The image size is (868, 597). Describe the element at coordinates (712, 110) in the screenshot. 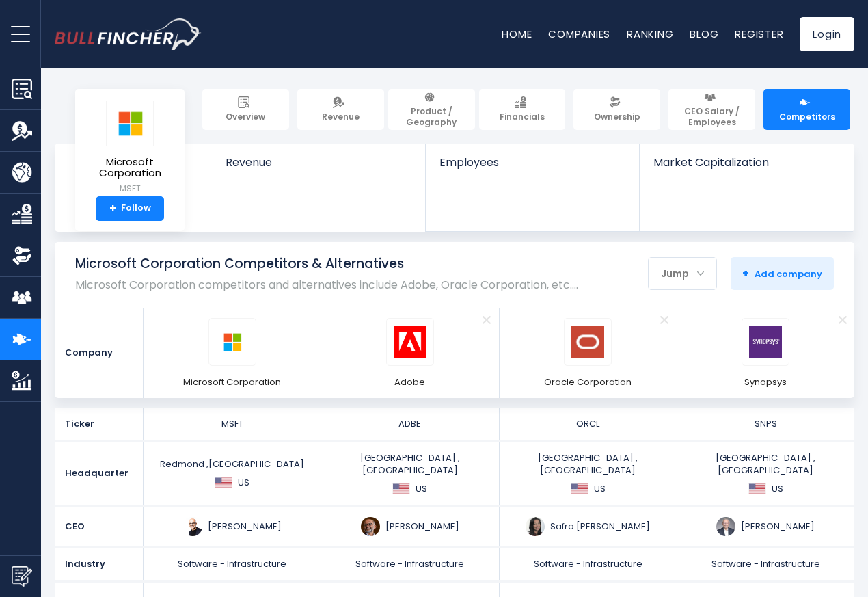

I see `a: CEO Salary / Employees` at that location.